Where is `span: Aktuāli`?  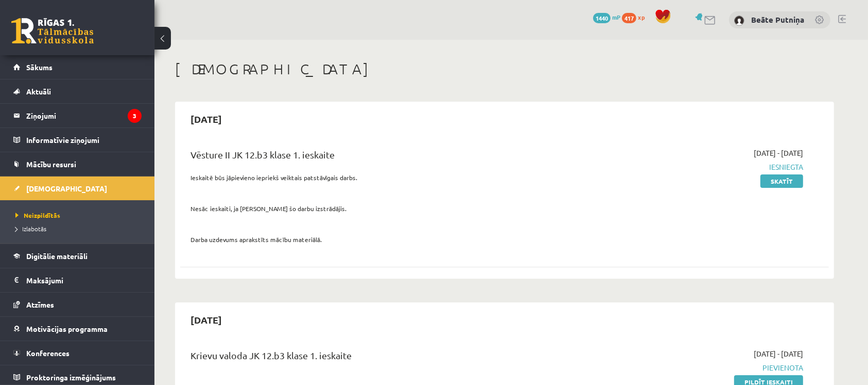 span: Aktuāli is located at coordinates (39, 92).